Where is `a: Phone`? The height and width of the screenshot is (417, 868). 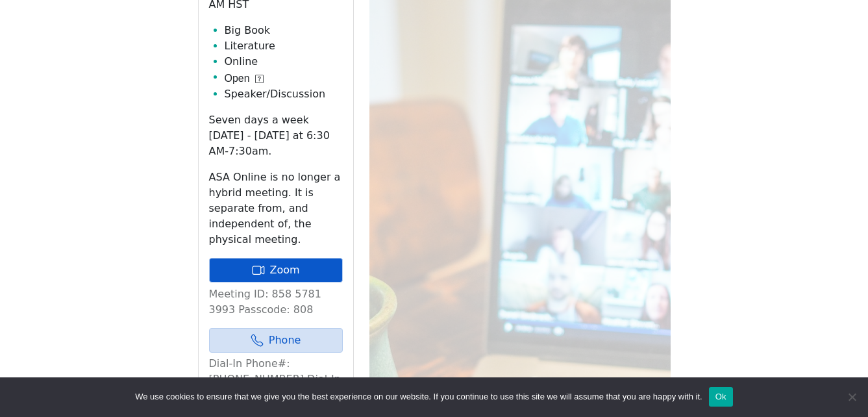 a: Phone is located at coordinates (276, 340).